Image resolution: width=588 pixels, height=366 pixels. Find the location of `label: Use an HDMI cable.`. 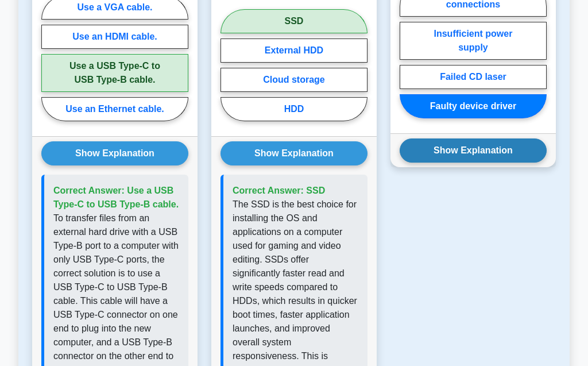

label: Use an HDMI cable. is located at coordinates (115, 37).